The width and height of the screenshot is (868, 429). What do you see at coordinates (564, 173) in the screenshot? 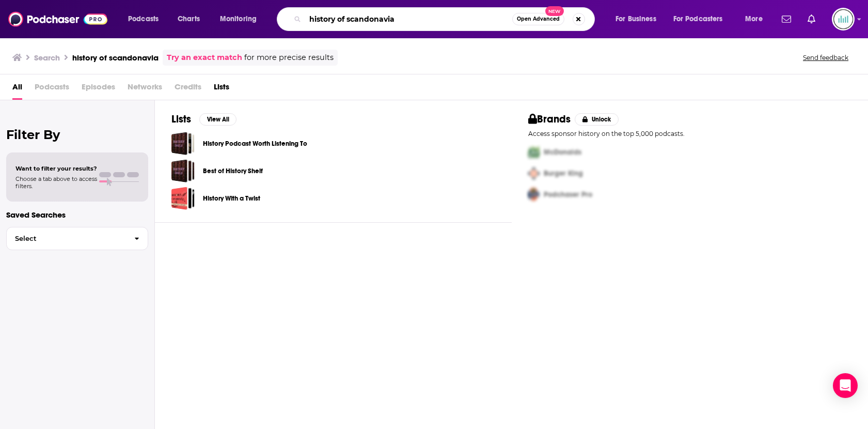
I see `span: Burger King` at bounding box center [564, 173].